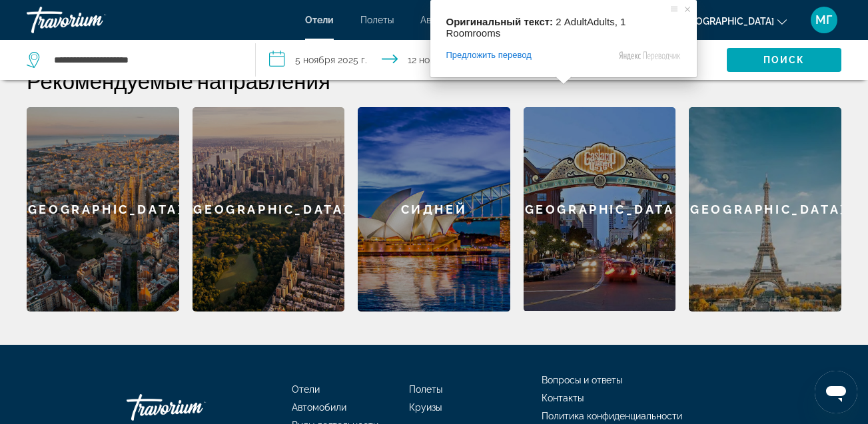 Image resolution: width=868 pixels, height=424 pixels. Describe the element at coordinates (144, 60) in the screenshot. I see `input: Поиск места назначения в отеле` at that location.